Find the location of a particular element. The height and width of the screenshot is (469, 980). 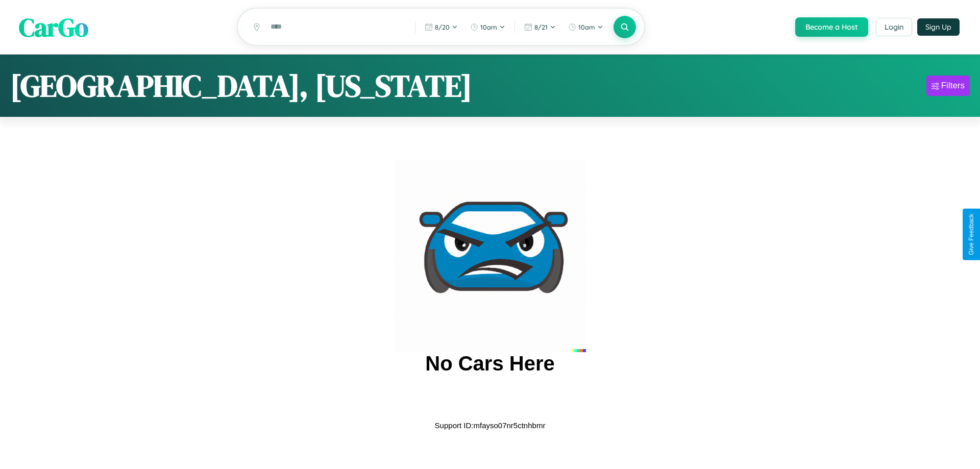

button: Login is located at coordinates (894, 27).